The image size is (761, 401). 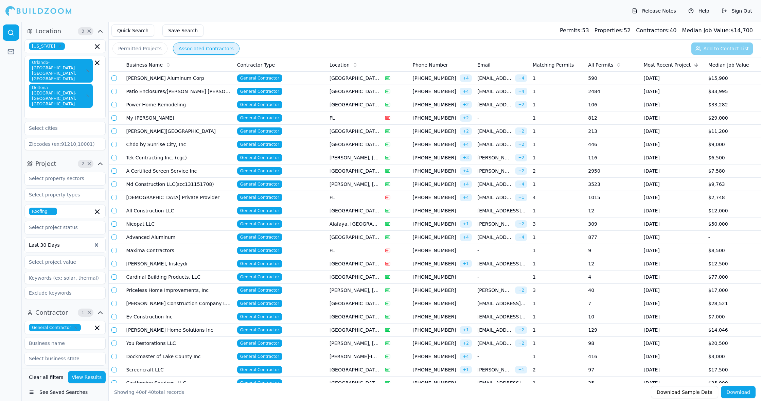 What do you see at coordinates (613, 131) in the screenshot?
I see `td: 213` at bounding box center [613, 131].